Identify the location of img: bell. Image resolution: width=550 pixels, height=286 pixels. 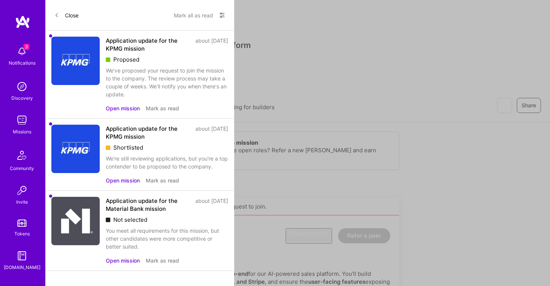
(22, 51).